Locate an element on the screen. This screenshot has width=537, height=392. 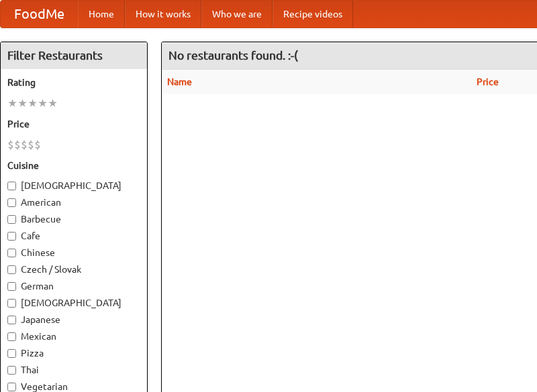
label: Chinese is located at coordinates (74, 253).